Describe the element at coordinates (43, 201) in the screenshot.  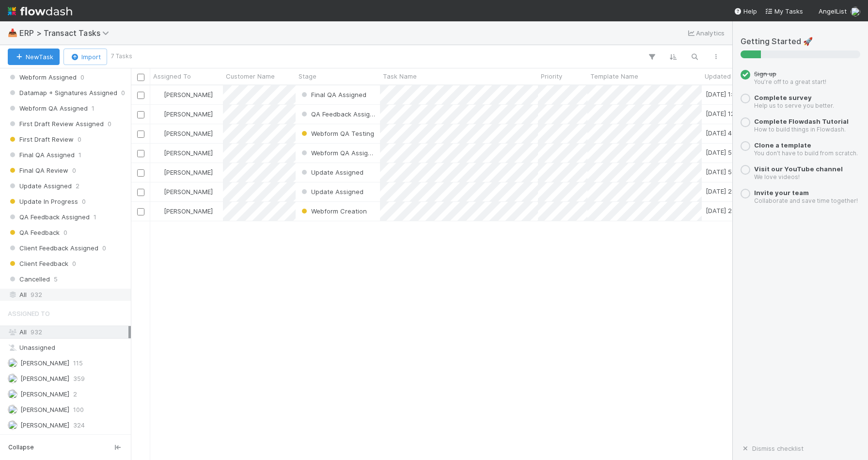
I see `span: Update In Progress` at that location.